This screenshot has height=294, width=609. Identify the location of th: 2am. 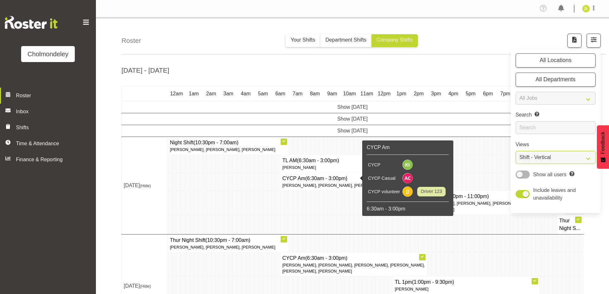
(211, 94).